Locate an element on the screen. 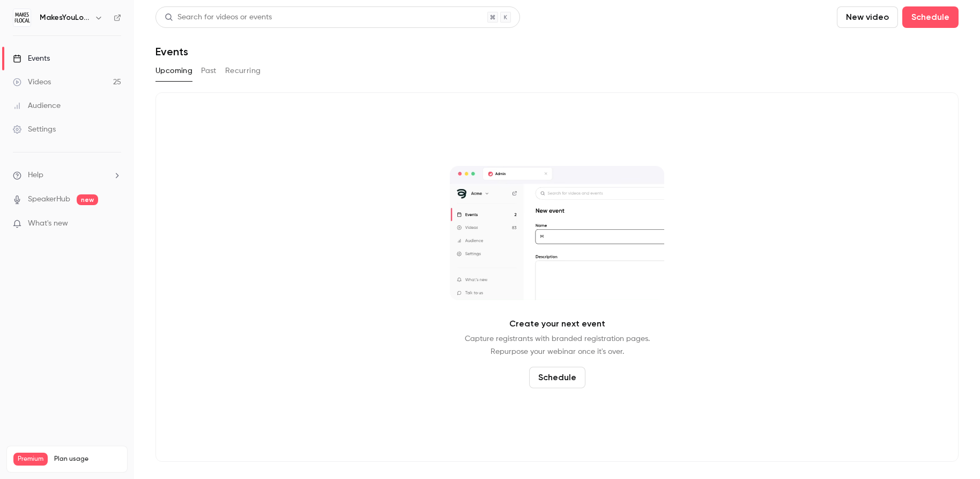  span: Help is located at coordinates (35, 175).